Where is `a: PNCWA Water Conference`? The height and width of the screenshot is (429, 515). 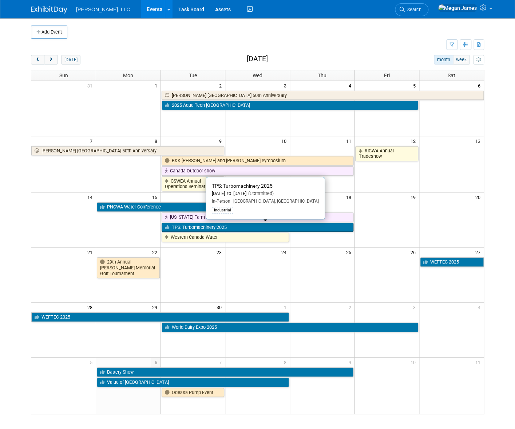
a: PNCWA Water Conference is located at coordinates (193, 207).